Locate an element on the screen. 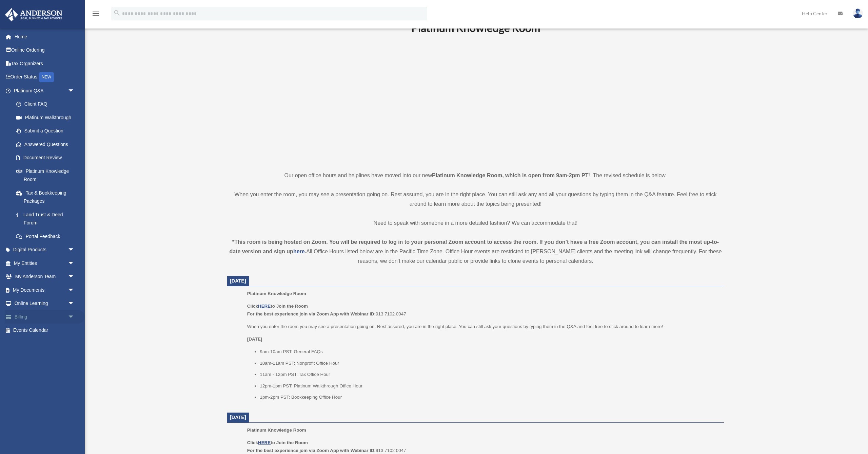 Image resolution: width=868 pixels, height=454 pixels. a: Digital Productsarrow_drop_down is located at coordinates (45, 250).